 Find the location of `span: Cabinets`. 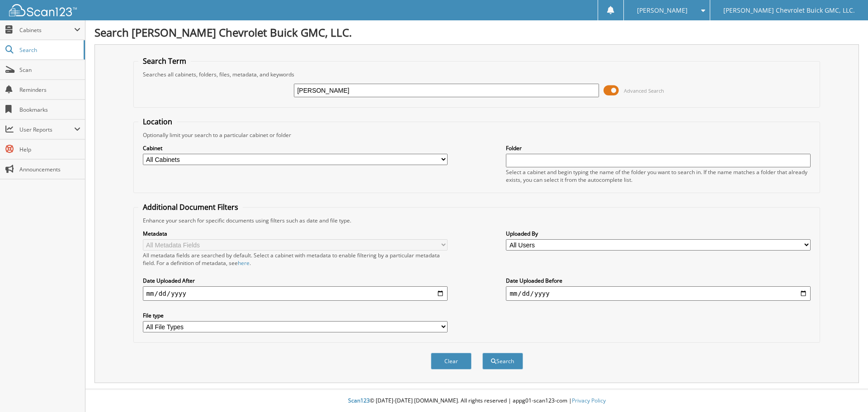

span: Cabinets is located at coordinates (46, 29).